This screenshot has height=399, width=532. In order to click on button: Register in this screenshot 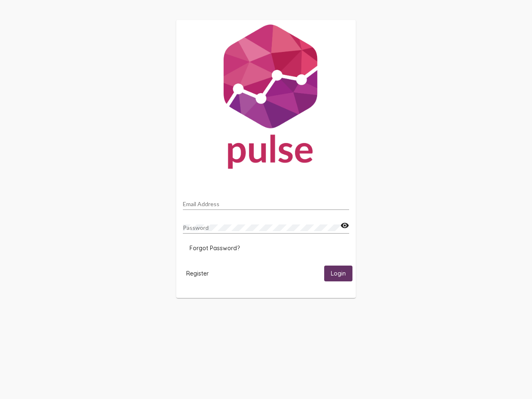, I will do `click(198, 273)`.